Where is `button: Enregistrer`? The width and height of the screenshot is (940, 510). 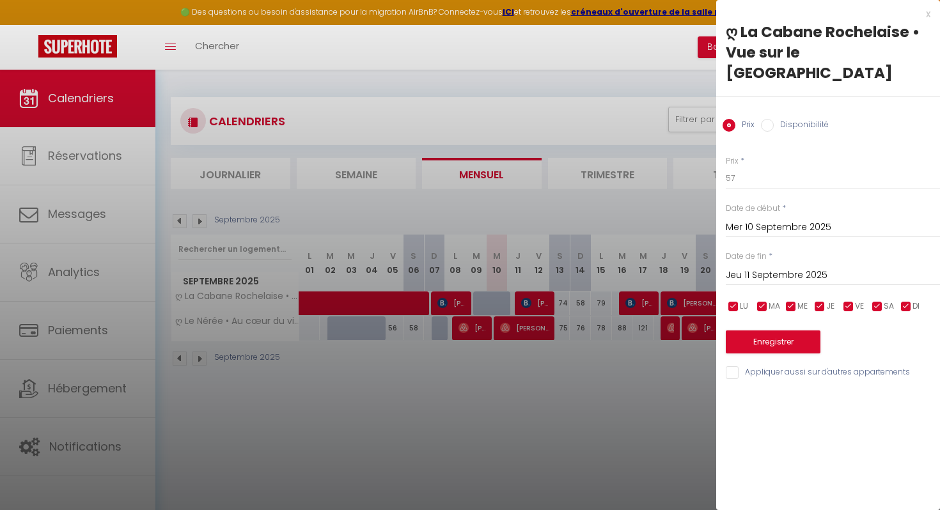
button: Enregistrer is located at coordinates (773, 342).